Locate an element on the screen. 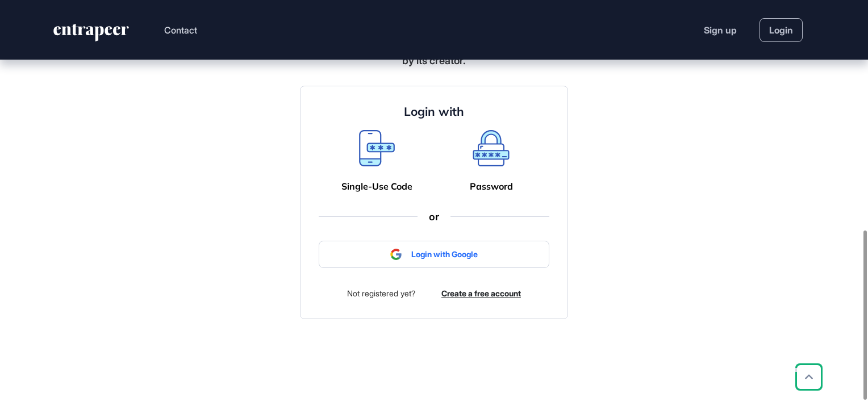 This screenshot has height=419, width=868. div: Not registered yet? is located at coordinates (381, 293).